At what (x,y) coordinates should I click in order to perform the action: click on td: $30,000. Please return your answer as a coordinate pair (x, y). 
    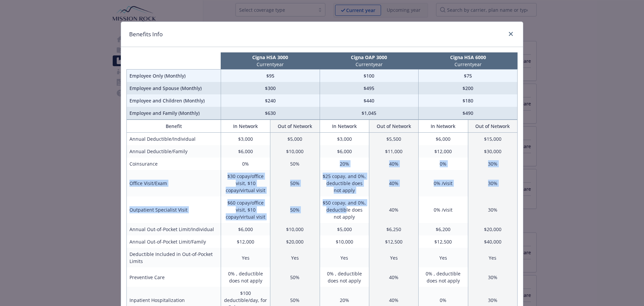
    Looking at the image, I should click on (492, 151).